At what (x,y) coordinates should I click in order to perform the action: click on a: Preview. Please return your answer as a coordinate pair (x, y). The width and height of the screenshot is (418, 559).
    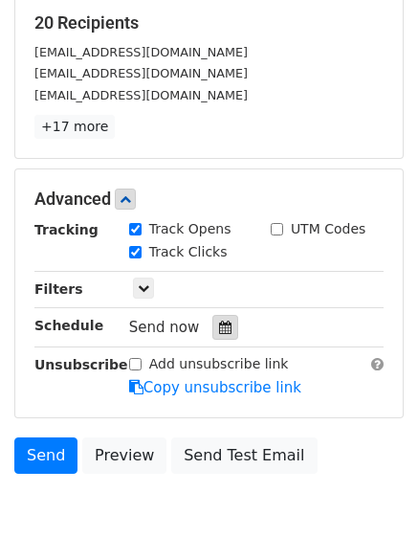
    Looking at the image, I should click on (124, 456).